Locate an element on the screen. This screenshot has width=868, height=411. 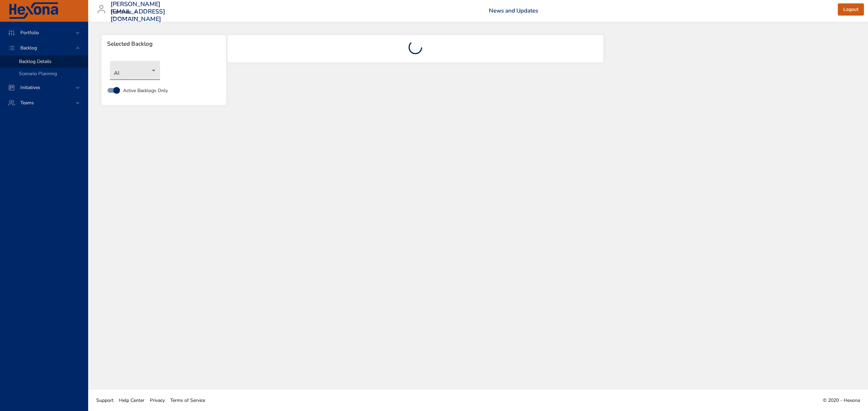
span: Help Center is located at coordinates (131, 400).